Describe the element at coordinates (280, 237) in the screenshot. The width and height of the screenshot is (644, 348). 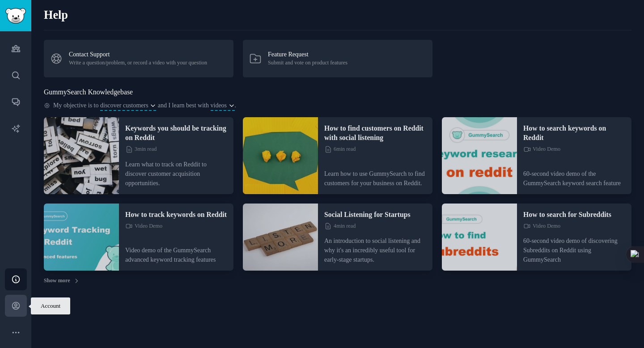
I see `img: Social Listening for Startups` at that location.